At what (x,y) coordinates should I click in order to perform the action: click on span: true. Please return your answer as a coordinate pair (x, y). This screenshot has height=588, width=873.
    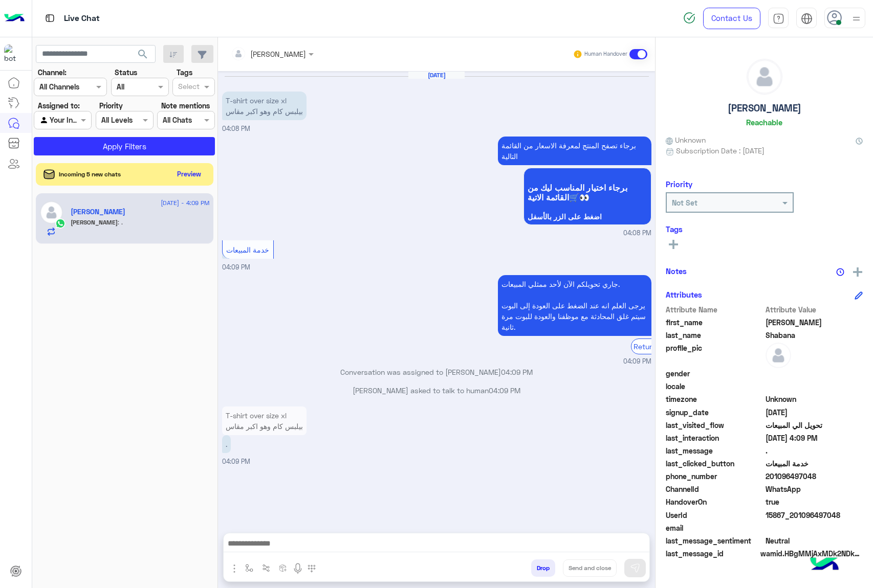
    Looking at the image, I should click on (815, 502).